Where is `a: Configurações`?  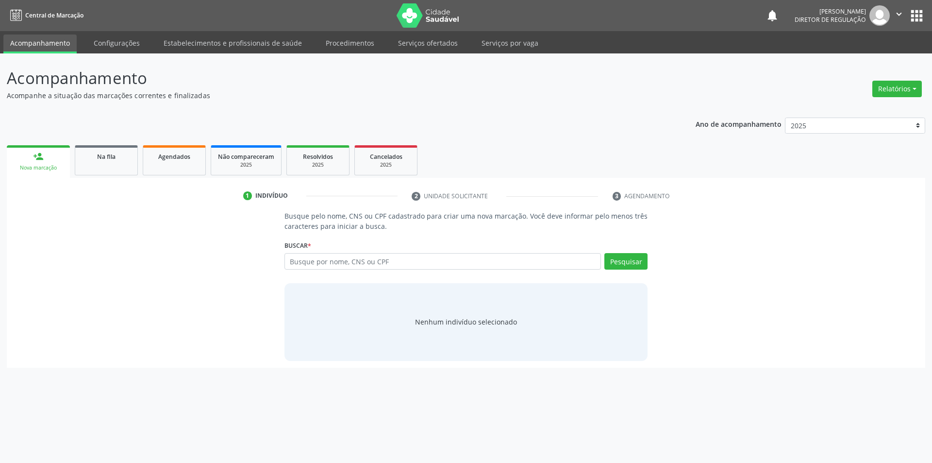 a: Configurações is located at coordinates (117, 43).